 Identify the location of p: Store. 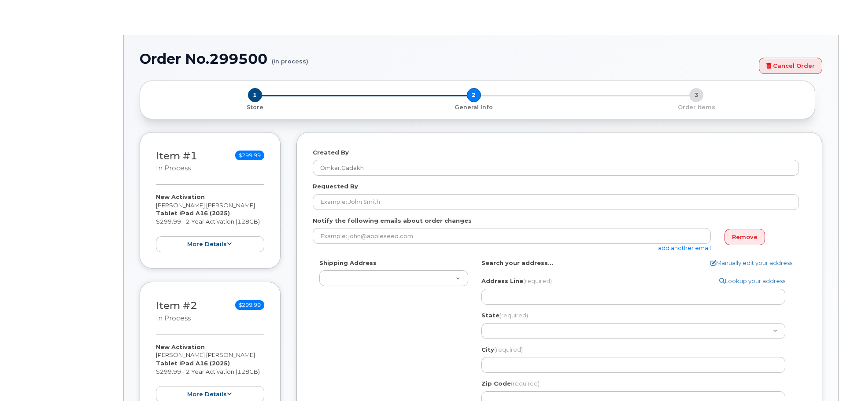
(255, 107).